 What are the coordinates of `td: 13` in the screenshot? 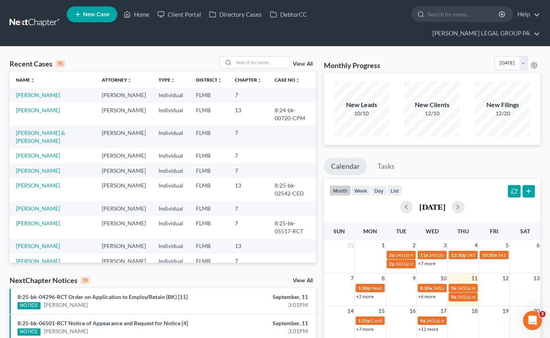 It's located at (248, 246).